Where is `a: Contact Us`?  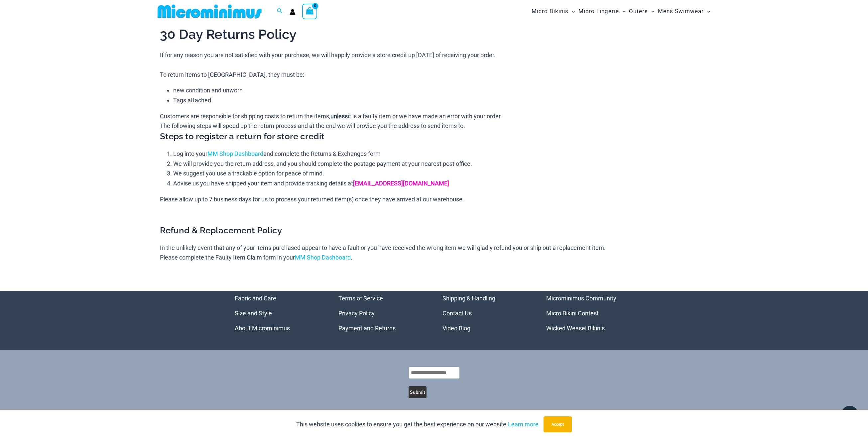
a: Contact Us is located at coordinates (457, 313).